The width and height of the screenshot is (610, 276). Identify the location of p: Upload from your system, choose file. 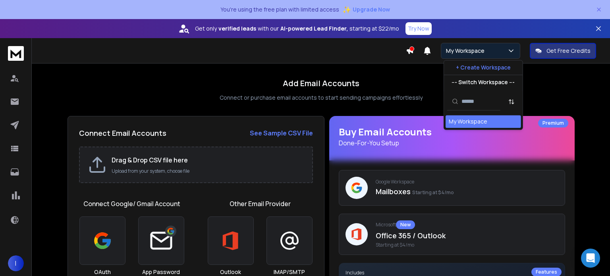
(208, 171).